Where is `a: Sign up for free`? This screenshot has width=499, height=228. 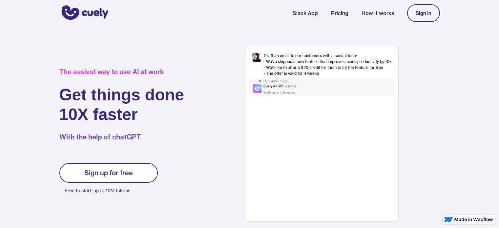 a: Sign up for free is located at coordinates (109, 173).